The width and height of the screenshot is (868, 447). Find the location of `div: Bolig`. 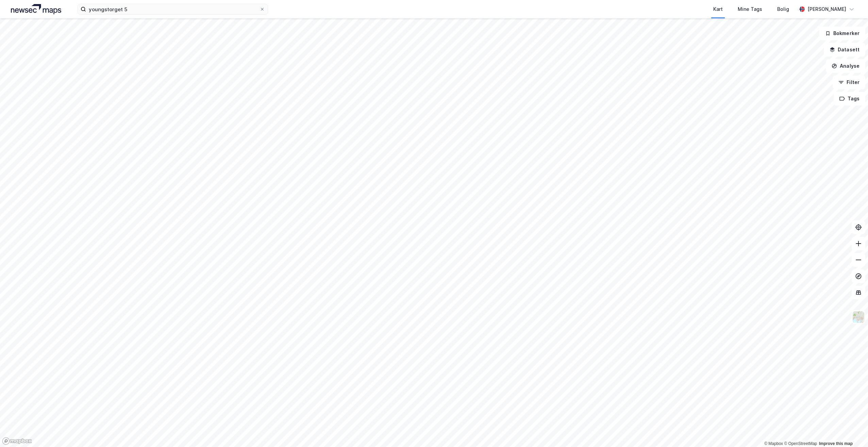

div: Bolig is located at coordinates (783, 10).